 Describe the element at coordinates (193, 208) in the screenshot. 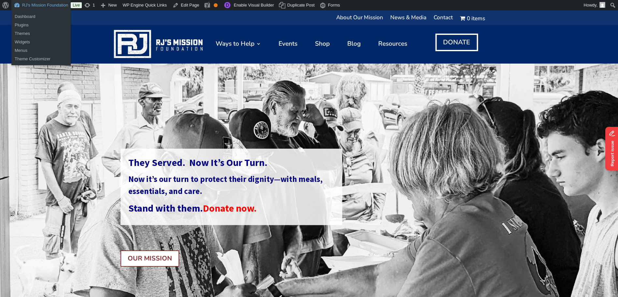

I see `strong: Donate now.` at that location.